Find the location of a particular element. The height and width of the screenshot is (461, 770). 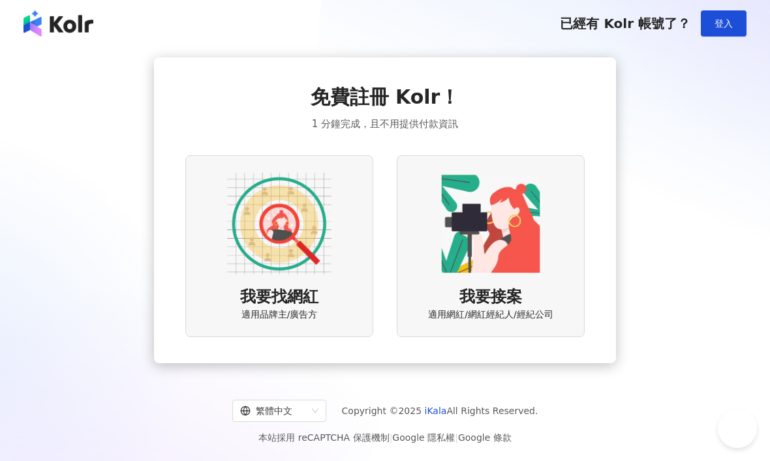

img: logo is located at coordinates (58, 23).